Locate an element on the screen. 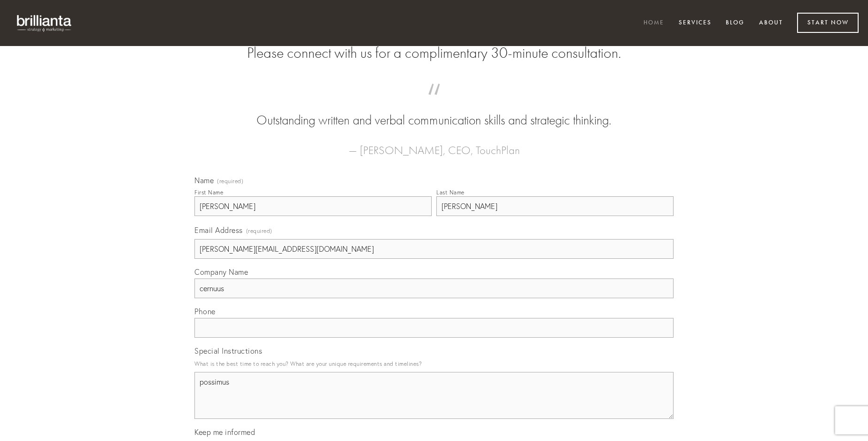  div: First Name is located at coordinates (208, 192).